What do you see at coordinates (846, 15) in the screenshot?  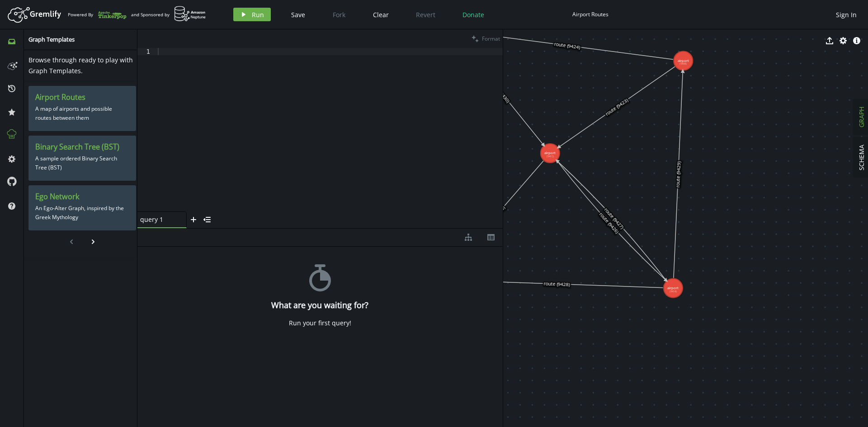 I see `span: Sign In` at bounding box center [846, 15].